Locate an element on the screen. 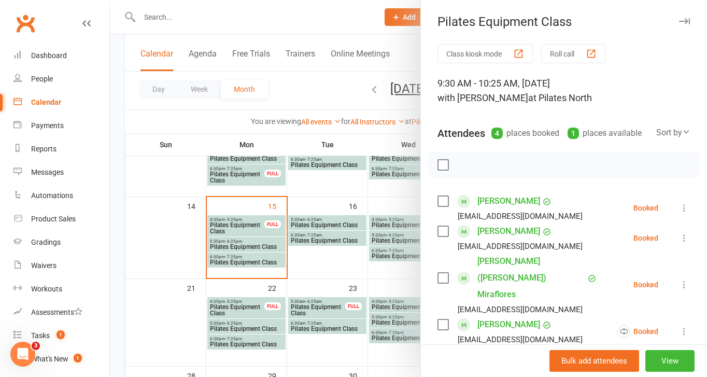 Image resolution: width=707 pixels, height=377 pixels. button: Roll call is located at coordinates (573, 53).